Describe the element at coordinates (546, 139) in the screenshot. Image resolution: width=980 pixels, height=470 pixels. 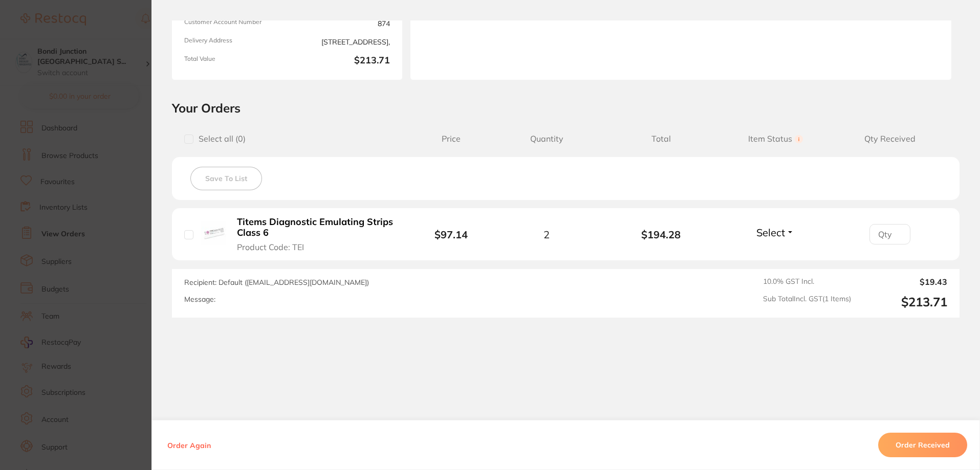
I see `span: Quantity` at that location.